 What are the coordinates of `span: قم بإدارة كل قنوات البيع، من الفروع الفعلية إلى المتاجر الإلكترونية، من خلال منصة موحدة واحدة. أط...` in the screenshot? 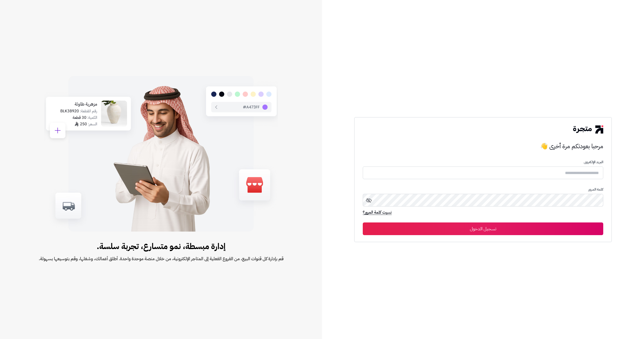 It's located at (161, 259).